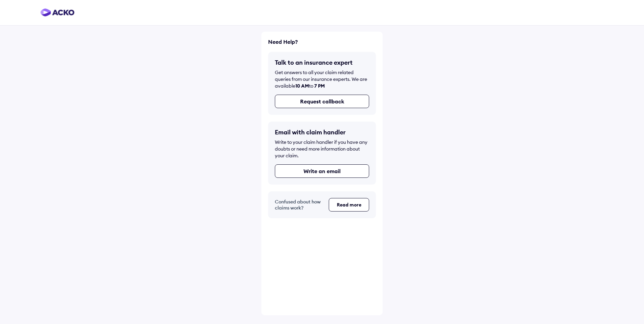 Image resolution: width=644 pixels, height=324 pixels. Describe the element at coordinates (322, 63) in the screenshot. I see `h5: Talk to an insurance expert` at that location.